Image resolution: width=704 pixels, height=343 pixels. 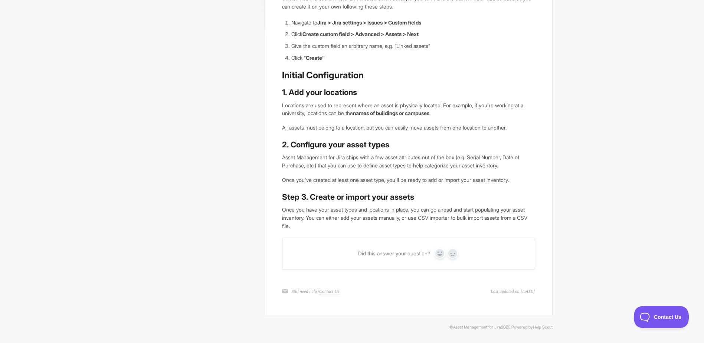 I want to click on h3: 1. Add your locations, so click(x=408, y=92).